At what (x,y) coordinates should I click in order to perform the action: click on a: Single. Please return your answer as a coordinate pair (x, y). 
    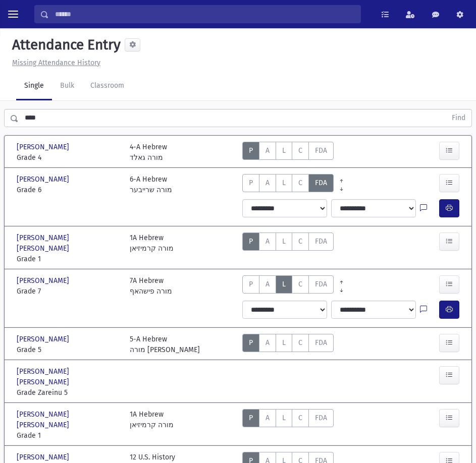
    Looking at the image, I should click on (34, 86).